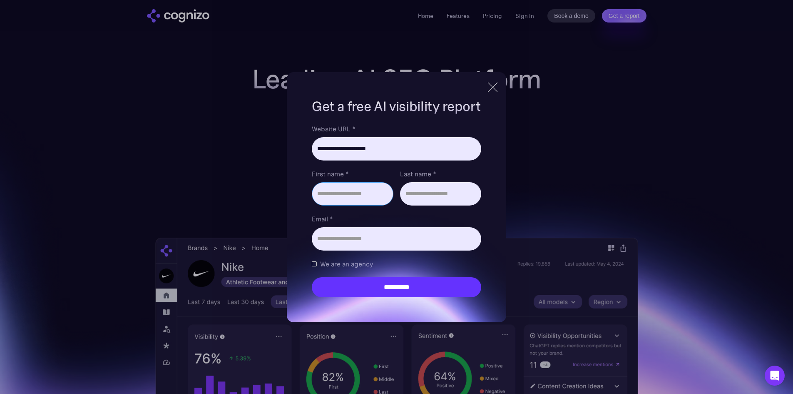 This screenshot has height=394, width=793. What do you see at coordinates (352, 174) in the screenshot?
I see `label: First name *` at bounding box center [352, 174].